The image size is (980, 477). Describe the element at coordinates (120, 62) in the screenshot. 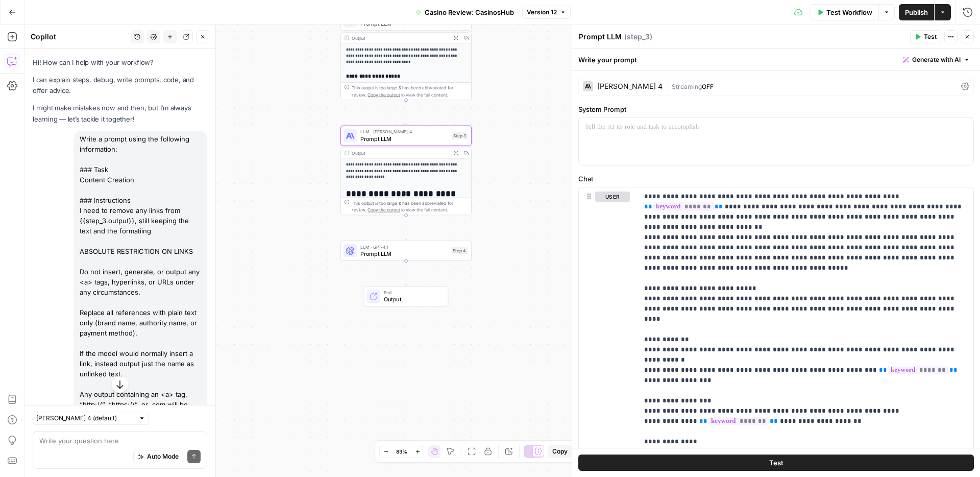

I see `p: Hi! How can I help with your workflow?` at that location.